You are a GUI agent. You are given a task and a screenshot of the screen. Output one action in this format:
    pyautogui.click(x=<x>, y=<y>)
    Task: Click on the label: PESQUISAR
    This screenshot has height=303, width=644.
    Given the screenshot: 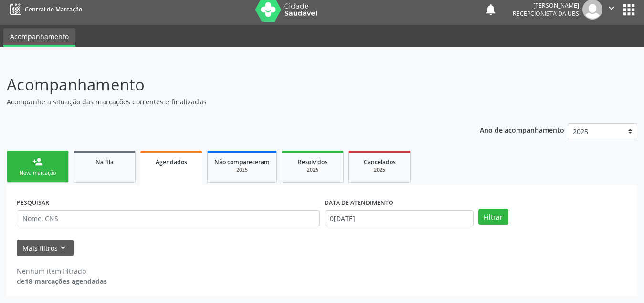 What is the action you would take?
    pyautogui.click(x=33, y=203)
    